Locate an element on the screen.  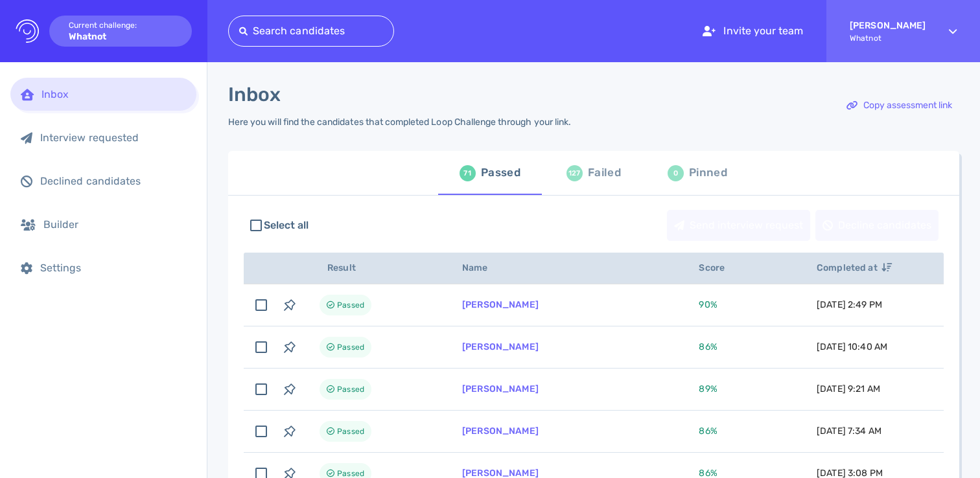
div: Here you will find the candidates that completed Loop Challenge through your link. is located at coordinates (400, 122).